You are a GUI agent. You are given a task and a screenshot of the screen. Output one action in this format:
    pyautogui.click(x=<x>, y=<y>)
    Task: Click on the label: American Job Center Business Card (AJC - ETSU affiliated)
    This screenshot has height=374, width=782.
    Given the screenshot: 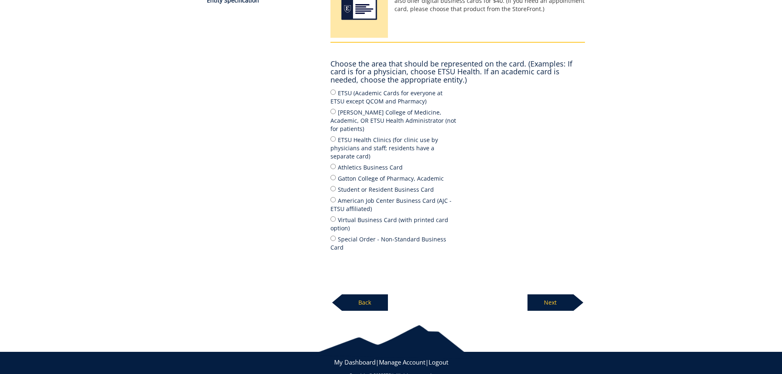 What is the action you would take?
    pyautogui.click(x=394, y=205)
    